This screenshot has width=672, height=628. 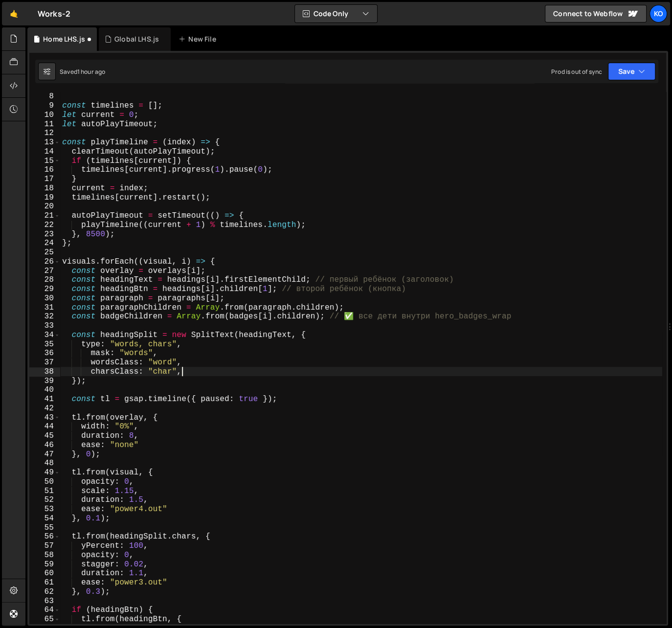 I want to click on div: 17, so click(x=45, y=179).